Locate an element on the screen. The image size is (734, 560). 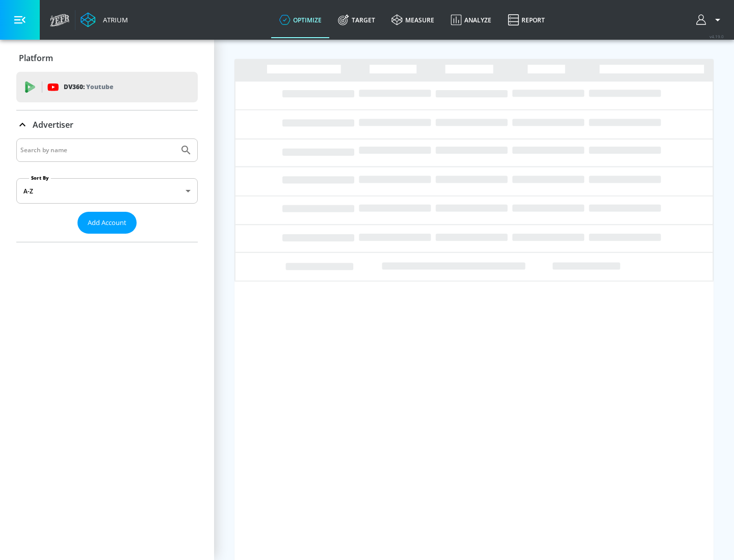
label: Sort By is located at coordinates (39, 178).